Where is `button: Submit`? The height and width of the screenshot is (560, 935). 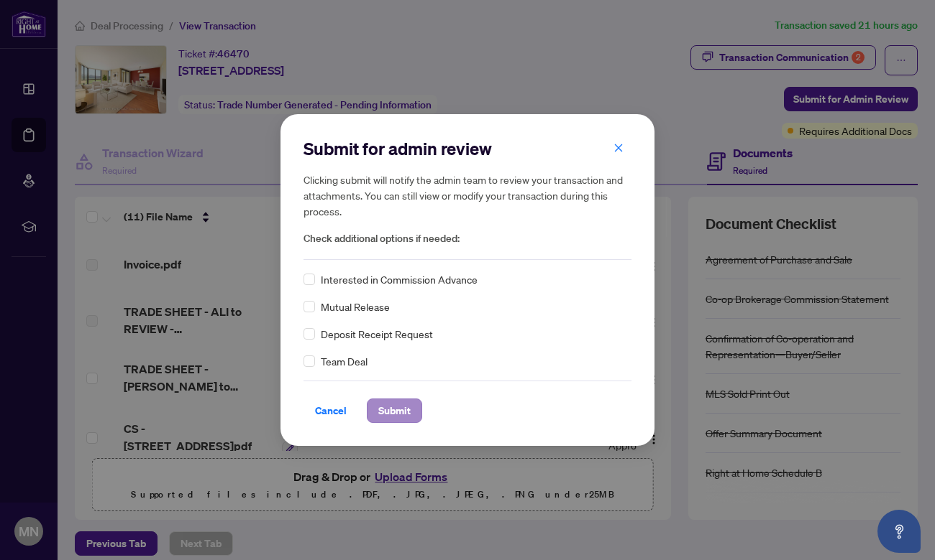 button: Submit is located at coordinates (394, 411).